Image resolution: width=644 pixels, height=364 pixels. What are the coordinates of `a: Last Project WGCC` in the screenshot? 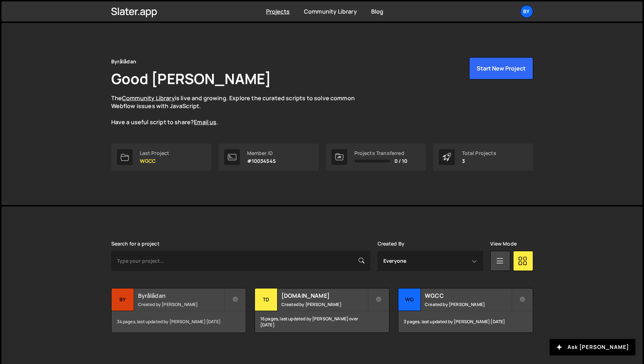 It's located at (161, 157).